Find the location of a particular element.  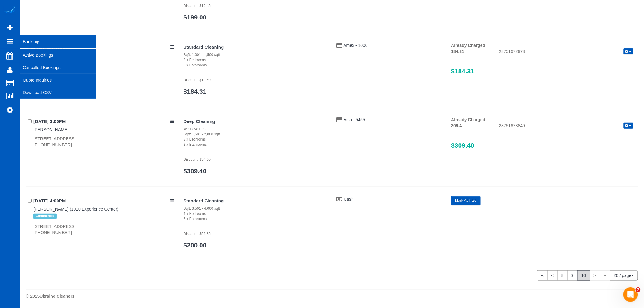

button: Mark As Paid is located at coordinates (466, 201).